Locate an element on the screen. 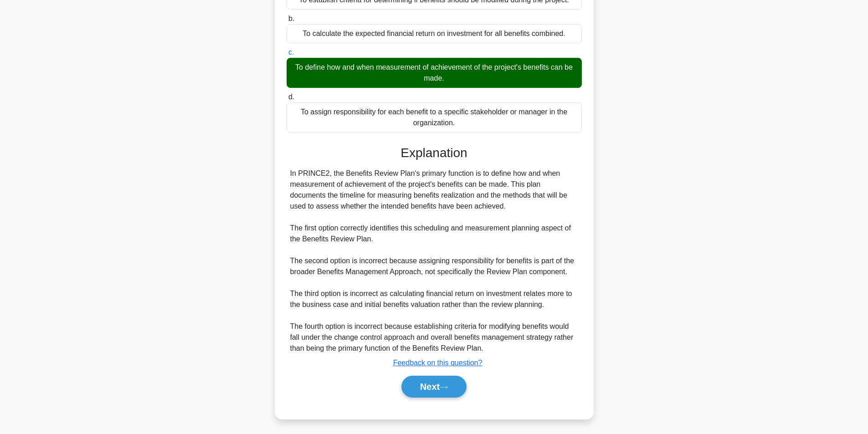 The image size is (868, 434). div: To calculate the expected financial return on investment for all benefits combined. is located at coordinates (434, 33).